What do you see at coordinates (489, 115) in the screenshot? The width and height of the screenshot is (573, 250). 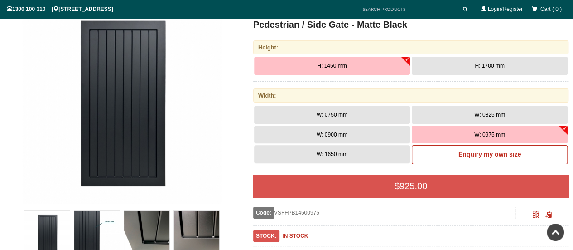 I see `span: W: 0825 mm` at bounding box center [489, 115].